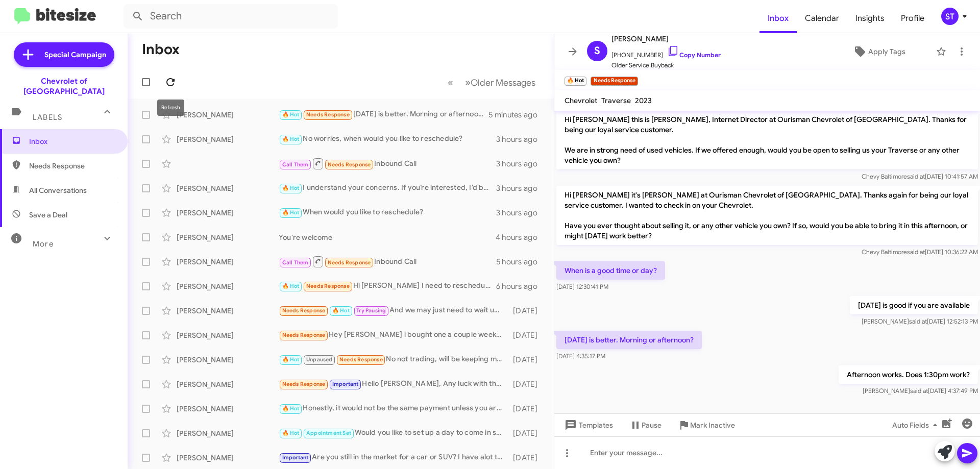 The image size is (980, 469). What do you see at coordinates (451, 82) in the screenshot?
I see `button: Previous` at bounding box center [451, 82].